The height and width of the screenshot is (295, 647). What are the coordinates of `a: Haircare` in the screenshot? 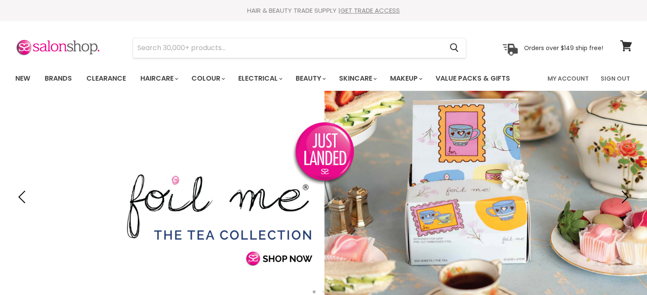 It's located at (159, 79).